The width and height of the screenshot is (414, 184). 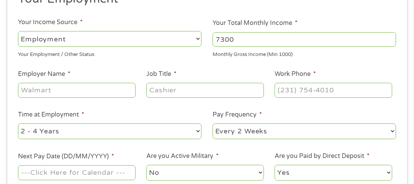 I want to click on label: Time at Employment, so click(x=51, y=115).